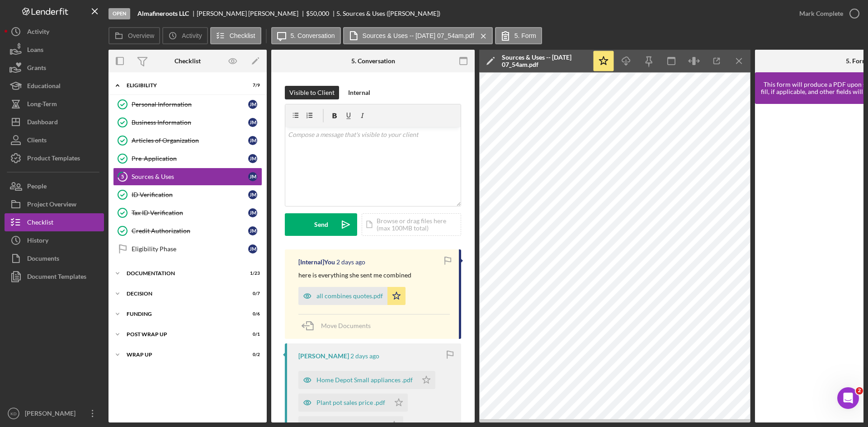 Image resolution: width=868 pixels, height=427 pixels. I want to click on button: Documents, so click(54, 259).